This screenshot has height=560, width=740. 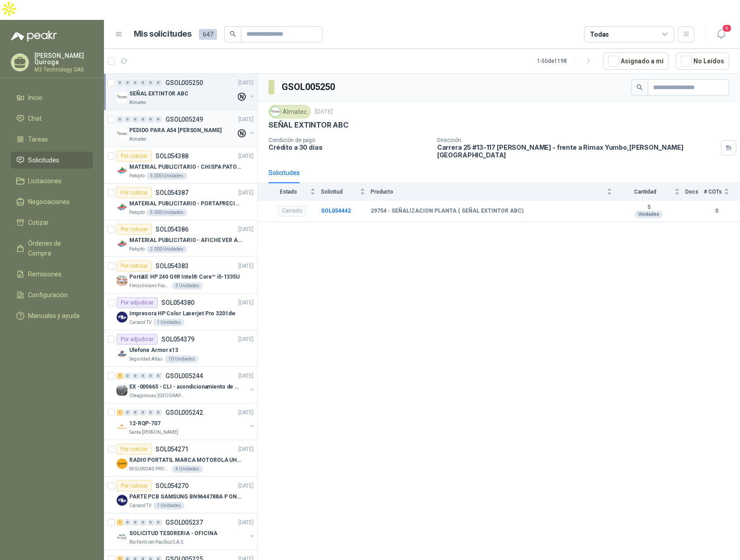 I want to click on span: 4, so click(x=727, y=28).